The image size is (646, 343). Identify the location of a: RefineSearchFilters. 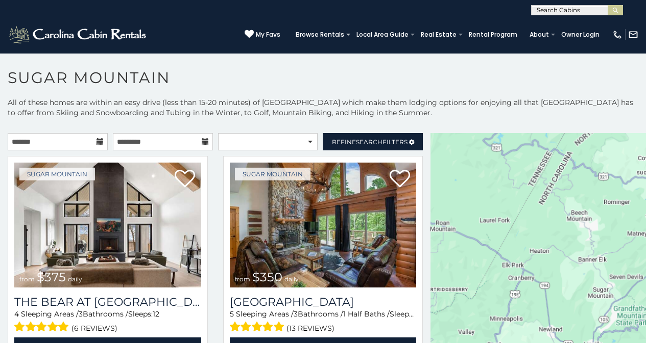
(373, 142).